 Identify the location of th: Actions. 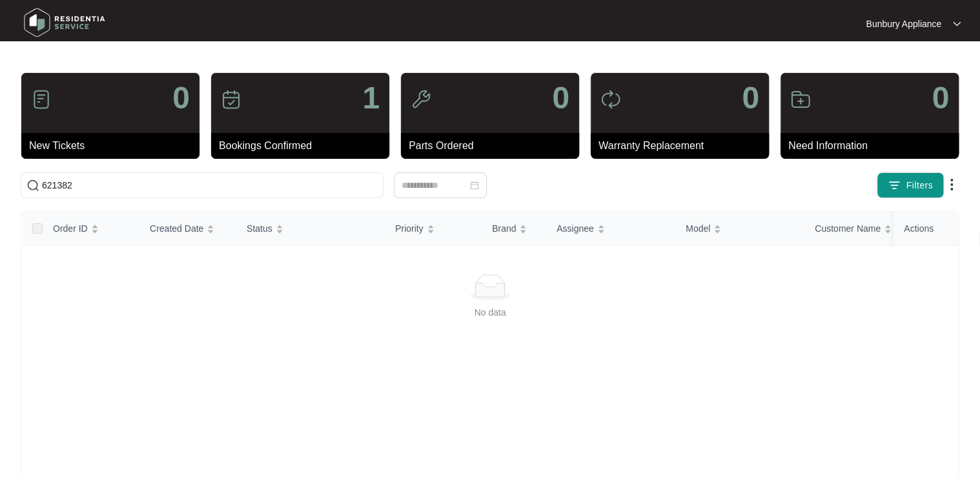
(926, 229).